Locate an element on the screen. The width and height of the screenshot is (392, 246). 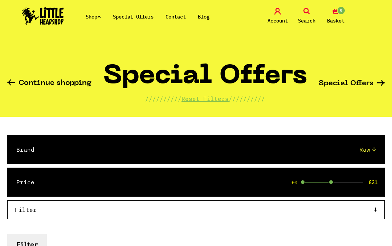
span: Search is located at coordinates (307, 21).